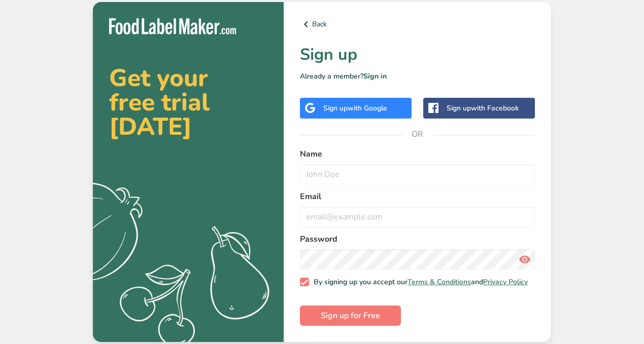 This screenshot has width=644, height=344. What do you see at coordinates (495, 108) in the screenshot?
I see `span: with Facebook` at bounding box center [495, 108].